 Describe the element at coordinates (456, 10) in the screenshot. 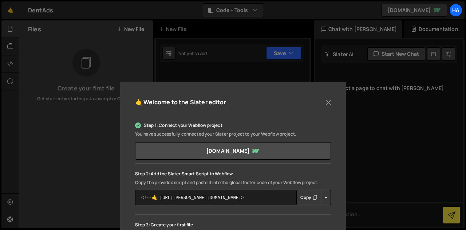

I see `div: Ha` at that location.